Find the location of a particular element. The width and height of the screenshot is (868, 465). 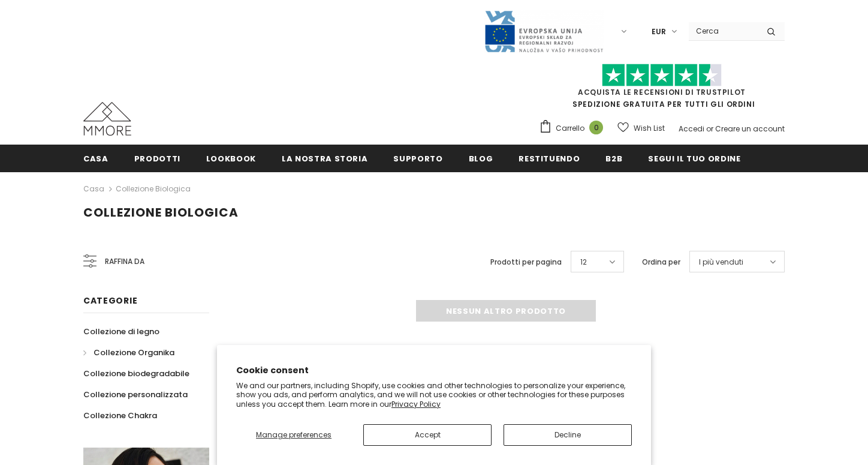

img: Javni Razpis is located at coordinates (543, 31).